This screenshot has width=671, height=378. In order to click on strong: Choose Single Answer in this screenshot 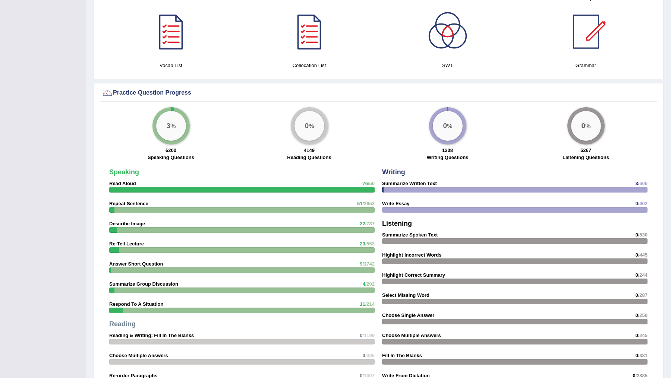, I will do `click(408, 315)`.